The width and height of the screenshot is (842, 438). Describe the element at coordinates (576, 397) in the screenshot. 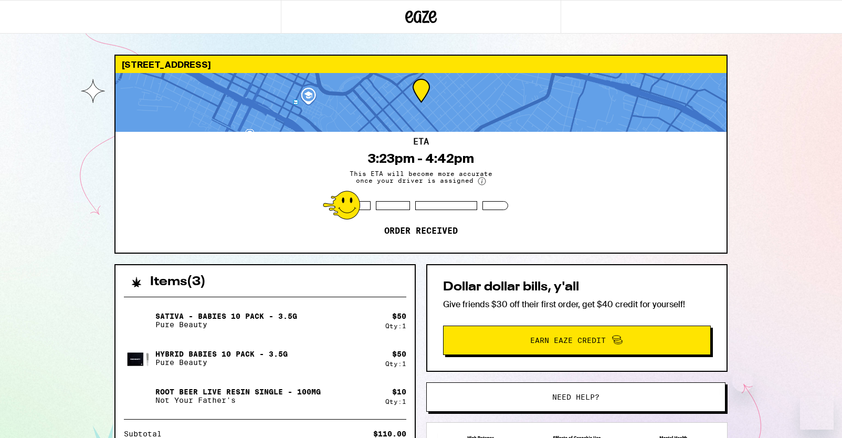

I see `span: Need help?` at that location.